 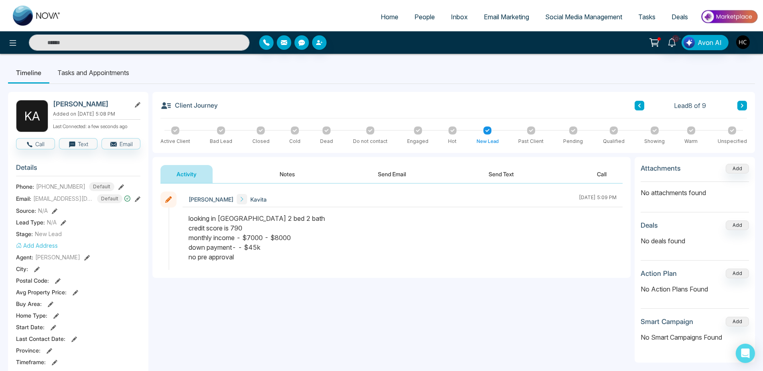 I want to click on a: Deals, so click(x=679, y=17).